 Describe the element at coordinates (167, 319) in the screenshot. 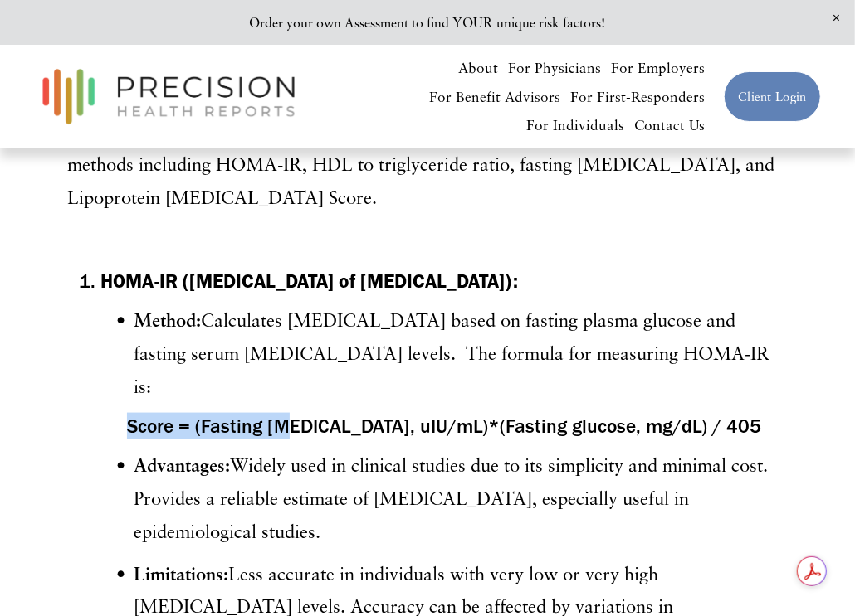

I see `strong: Method:` at that location.